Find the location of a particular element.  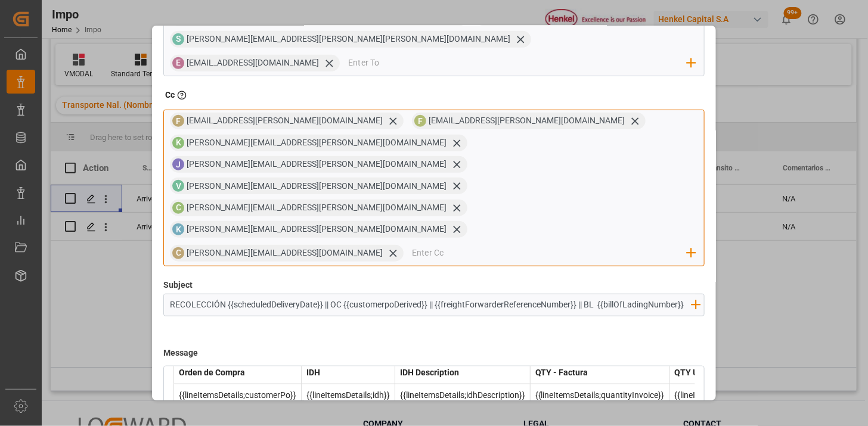

label: Message is located at coordinates (180, 353).